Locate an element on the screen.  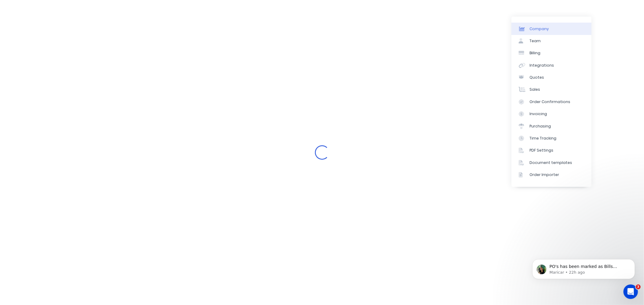
div: Time Tracking is located at coordinates (543, 138).